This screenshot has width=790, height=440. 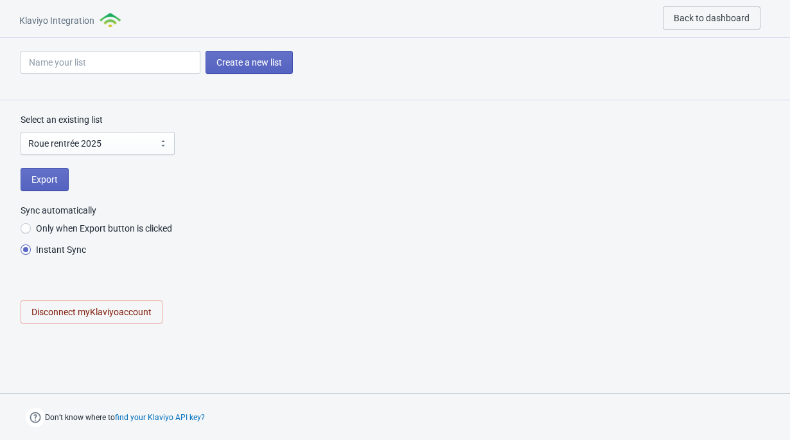 What do you see at coordinates (57, 21) in the screenshot?
I see `span: Klaviyo Integration` at bounding box center [57, 21].